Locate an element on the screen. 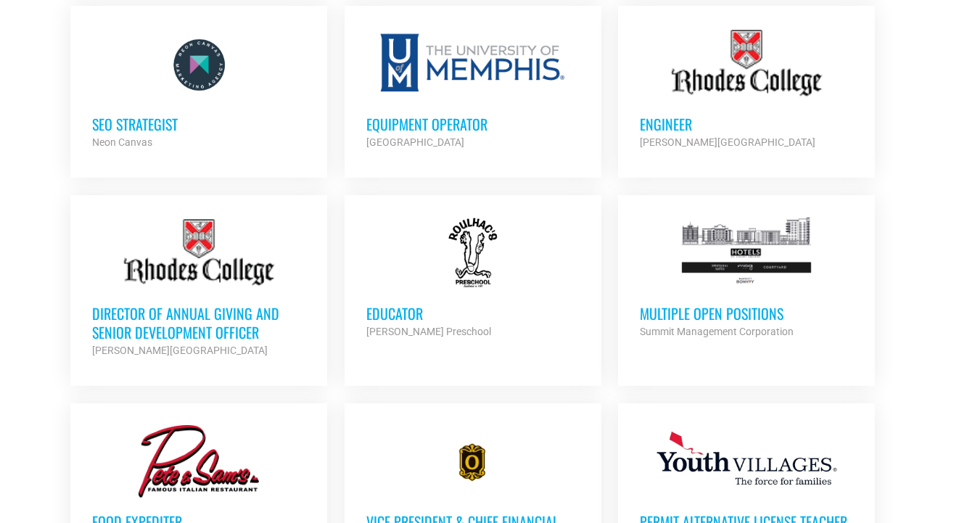  h3: Educator is located at coordinates (473, 314).